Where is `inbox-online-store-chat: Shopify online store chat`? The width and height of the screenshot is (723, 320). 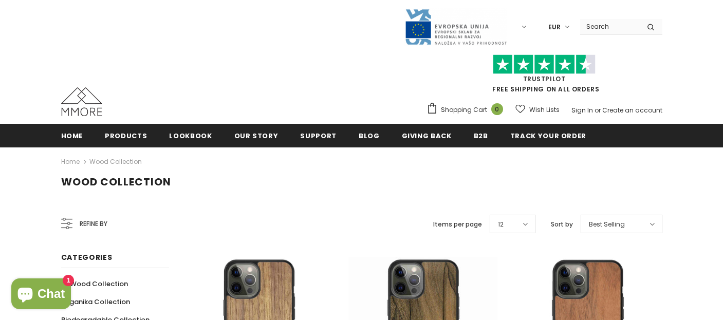 inbox-online-store-chat: Shopify online store chat is located at coordinates (41, 295).